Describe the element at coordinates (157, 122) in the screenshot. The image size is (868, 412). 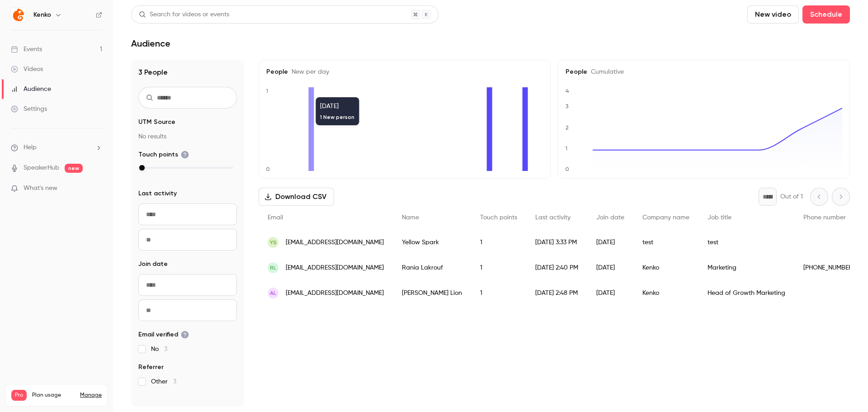
I see `span: UTM Source` at that location.